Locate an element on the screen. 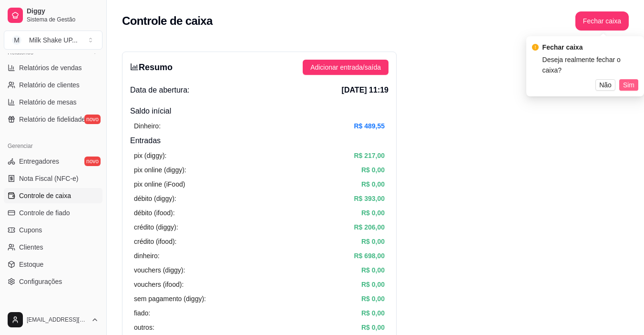 This screenshot has width=644, height=335. span: Relatórios de vendas is located at coordinates (51, 68).